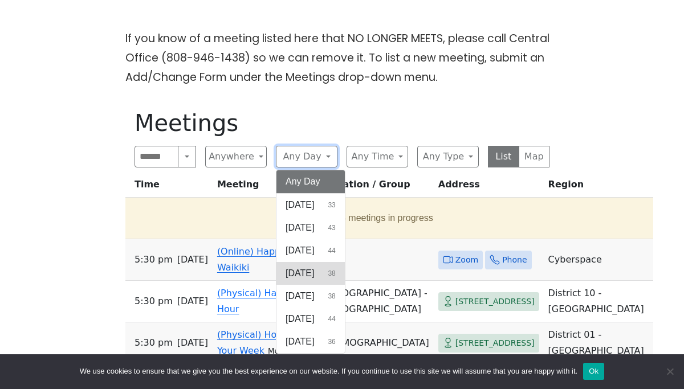 Image resolution: width=684 pixels, height=389 pixels. I want to click on button: Map, so click(534, 157).